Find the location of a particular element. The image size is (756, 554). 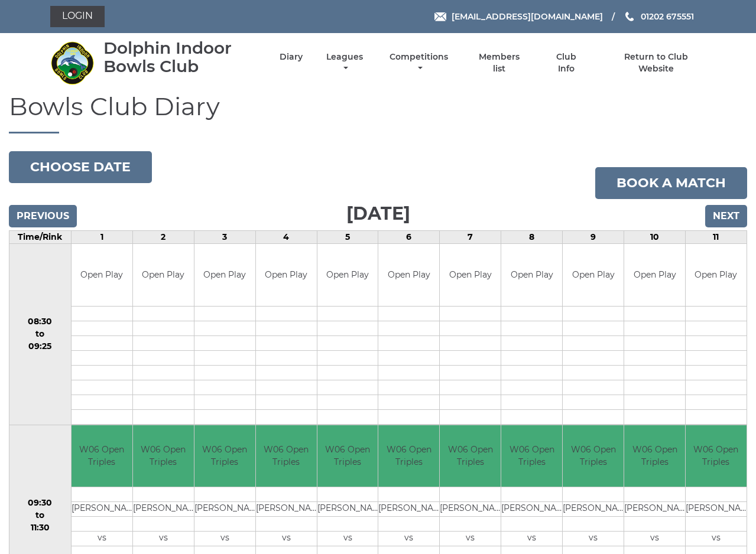

td: 5 is located at coordinates (347, 237).